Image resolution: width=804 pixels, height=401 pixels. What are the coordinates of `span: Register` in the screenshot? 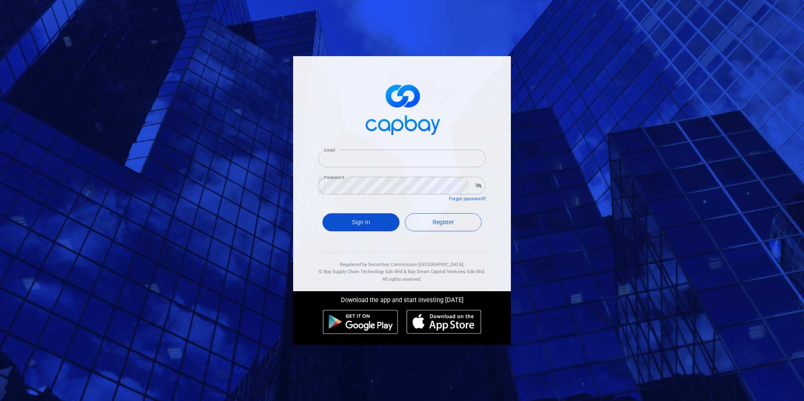 It's located at (443, 222).